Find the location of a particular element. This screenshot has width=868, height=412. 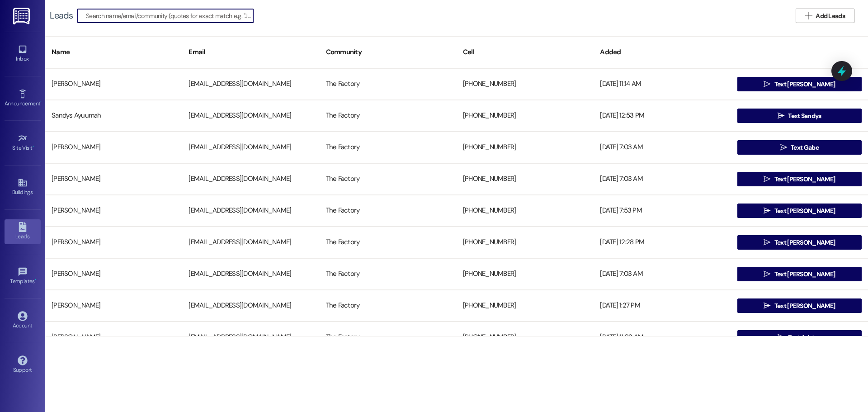

a: Inbox is located at coordinates (23, 54).